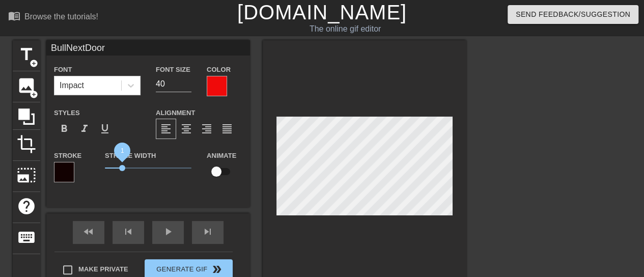 This screenshot has height=277, width=644. What do you see at coordinates (64, 129) in the screenshot?
I see `span: format_bold` at bounding box center [64, 129].